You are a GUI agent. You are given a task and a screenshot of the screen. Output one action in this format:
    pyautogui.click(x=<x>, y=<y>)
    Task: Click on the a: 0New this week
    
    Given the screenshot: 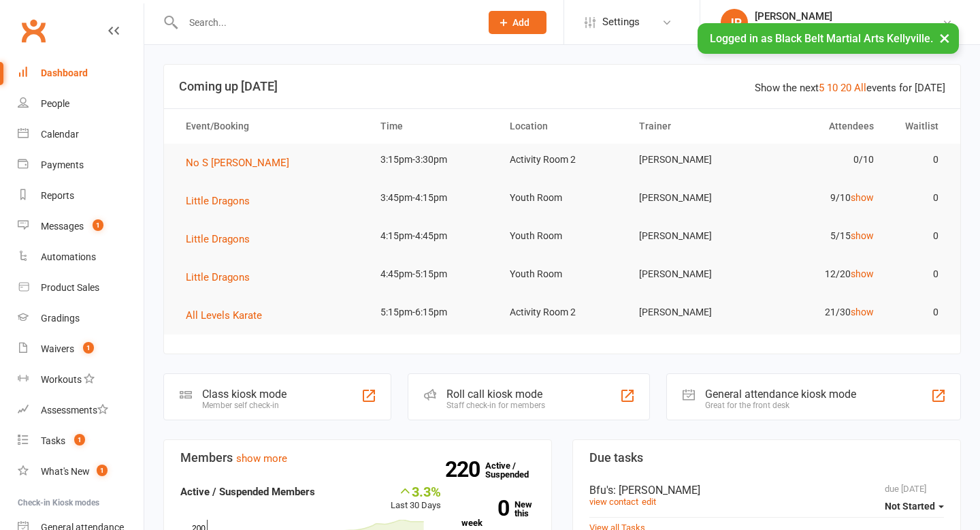 What is the action you would take?
    pyautogui.click(x=498, y=513)
    